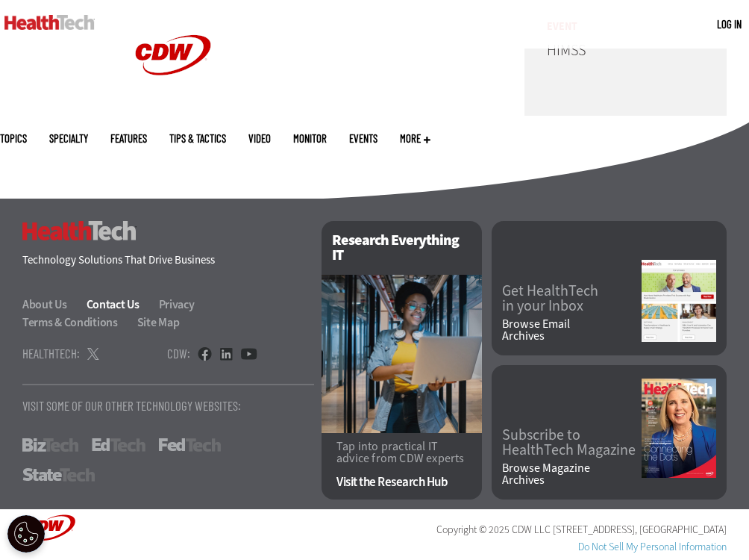 The height and width of the screenshot is (560, 749). Describe the element at coordinates (189, 445) in the screenshot. I see `a: FedTech` at that location.